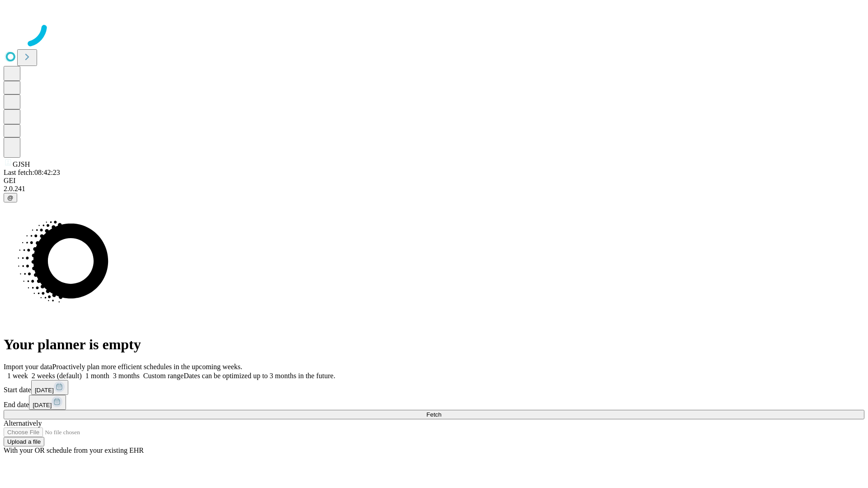 This screenshot has width=868, height=488. What do you see at coordinates (23, 422) in the screenshot?
I see `span: Alternatively` at bounding box center [23, 422].